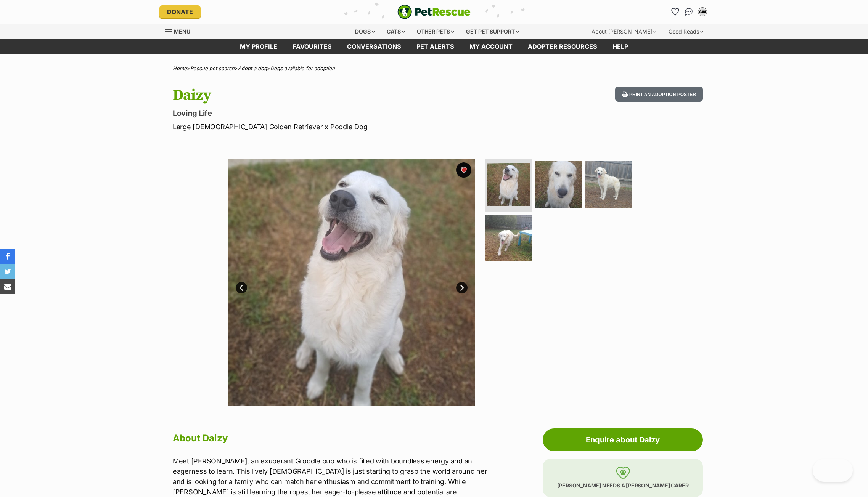 This screenshot has height=497, width=868. I want to click on a: Conversations, so click(689, 12).